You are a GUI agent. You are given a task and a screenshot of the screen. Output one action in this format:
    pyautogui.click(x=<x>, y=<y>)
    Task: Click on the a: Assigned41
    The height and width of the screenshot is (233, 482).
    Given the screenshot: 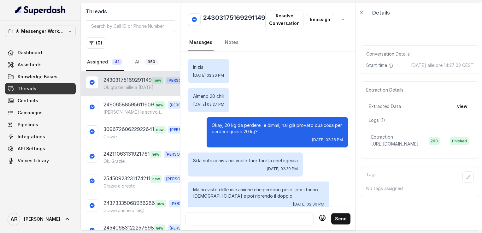 What is the action you would take?
    pyautogui.click(x=105, y=62)
    